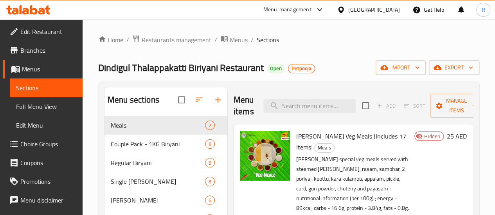  Describe the element at coordinates (210, 125) in the screenshot. I see `span: 2` at that location.